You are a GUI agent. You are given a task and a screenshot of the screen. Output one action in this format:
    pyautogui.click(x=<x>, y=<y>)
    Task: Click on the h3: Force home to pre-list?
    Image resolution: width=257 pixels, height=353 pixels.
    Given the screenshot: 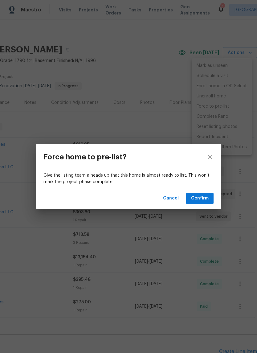 What is the action you would take?
    pyautogui.click(x=85, y=157)
    